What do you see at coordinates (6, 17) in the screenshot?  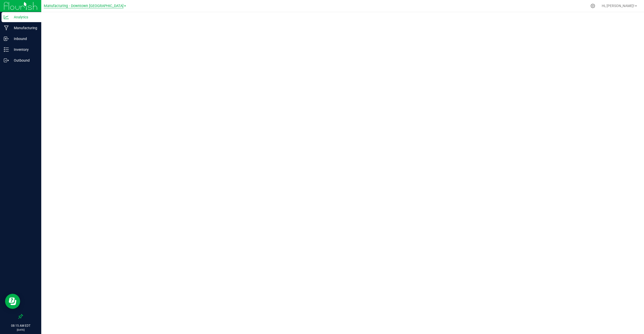 I see `inline-svg: Analytics` at bounding box center [6, 17].